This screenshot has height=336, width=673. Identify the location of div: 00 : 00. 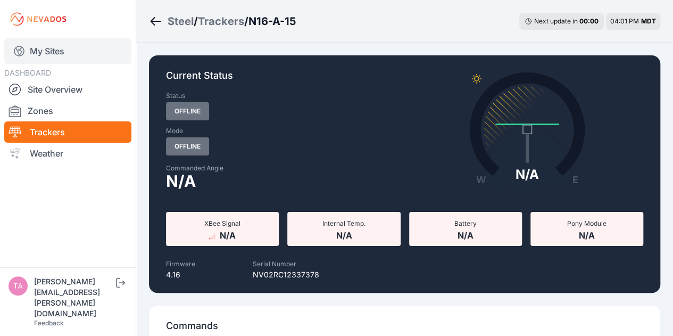
(589, 21).